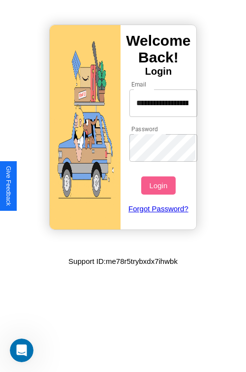 The height and width of the screenshot is (372, 246). I want to click on h4: Login, so click(158, 71).